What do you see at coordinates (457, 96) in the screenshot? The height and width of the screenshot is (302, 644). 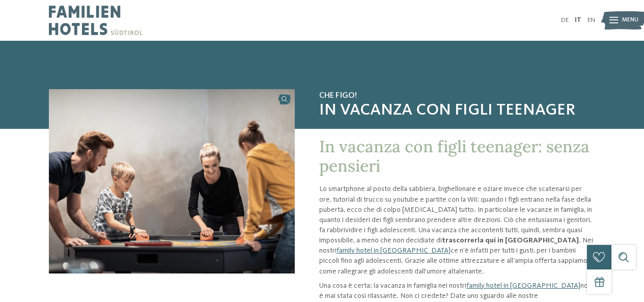 I see `span: Che figo!` at bounding box center [457, 96].